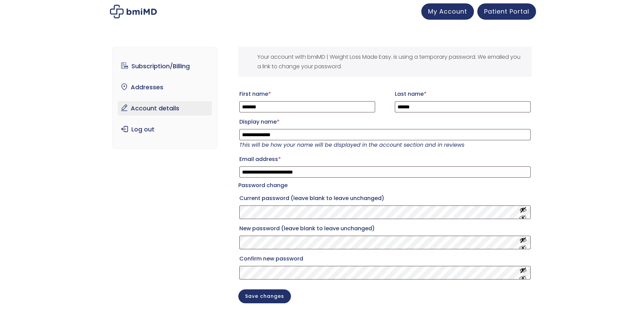 The height and width of the screenshot is (324, 644). What do you see at coordinates (385, 259) in the screenshot?
I see `label: Confirm new password` at bounding box center [385, 259].